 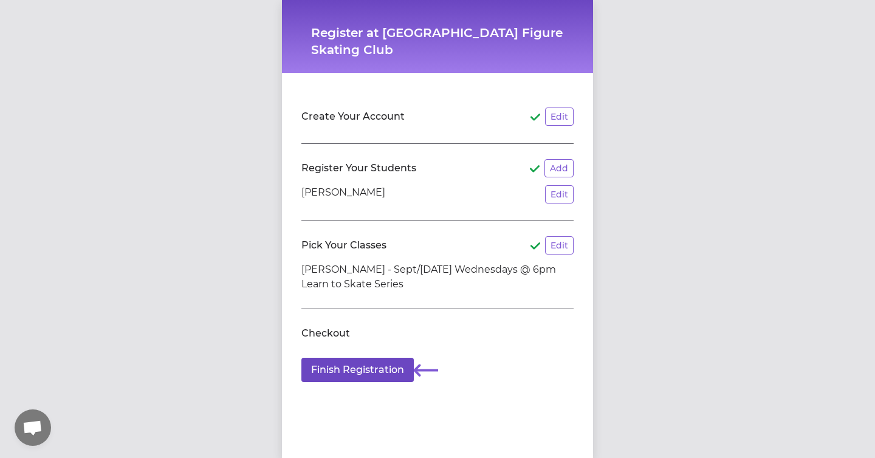 I want to click on button: Finish Registration, so click(x=357, y=370).